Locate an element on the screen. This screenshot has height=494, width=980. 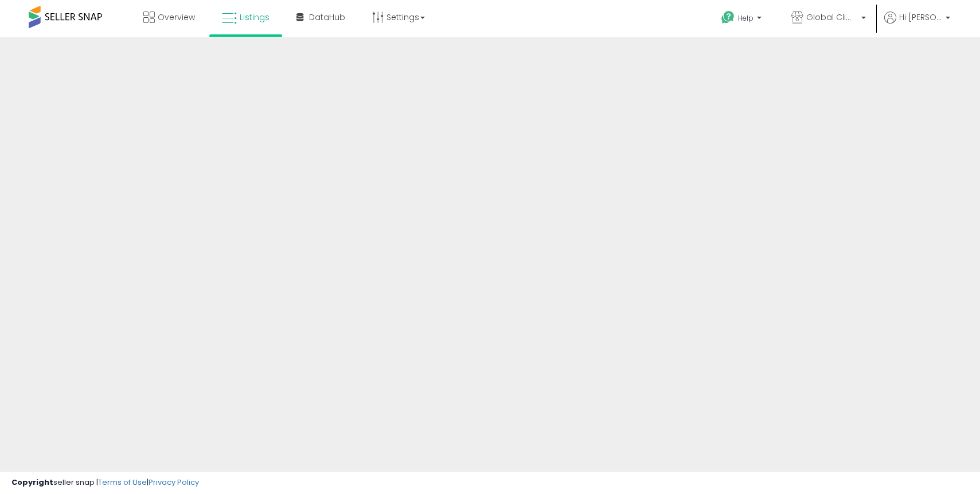
a: Help is located at coordinates (743, 19).